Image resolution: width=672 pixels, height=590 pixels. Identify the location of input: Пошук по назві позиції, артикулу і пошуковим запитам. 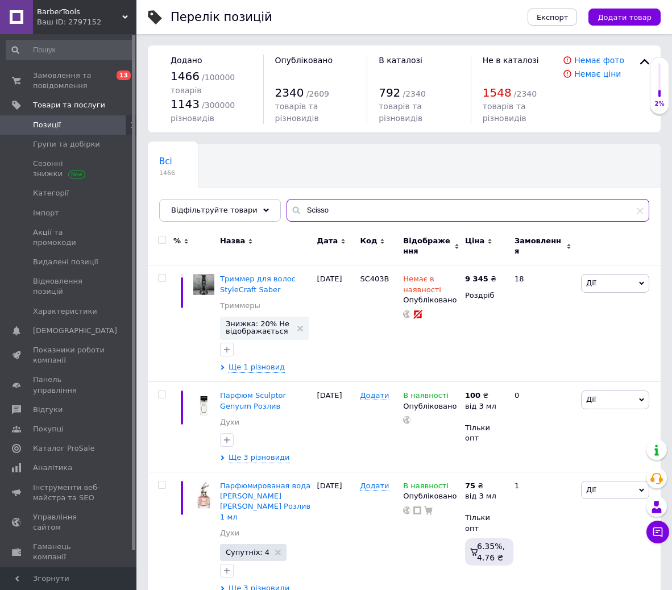
(468, 210).